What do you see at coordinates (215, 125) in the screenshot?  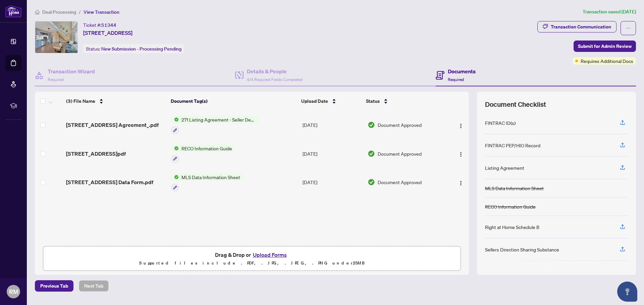 I see `button: Status Icon271 Listing Agreement - Seller Designated Representation Agreement Authority to Offer ...` at bounding box center [215, 125].